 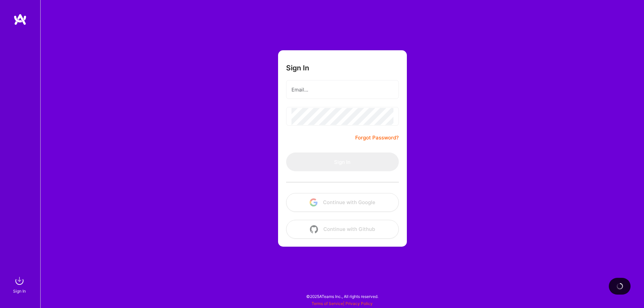 What do you see at coordinates (359, 303) in the screenshot?
I see `a: Privacy Policy` at bounding box center [359, 303].